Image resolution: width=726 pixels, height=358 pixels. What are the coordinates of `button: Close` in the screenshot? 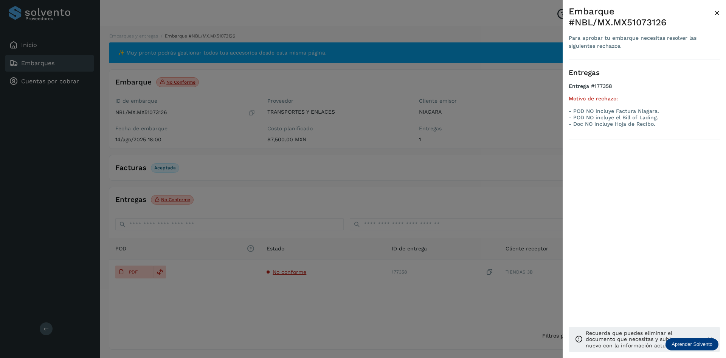 It's located at (717, 13).